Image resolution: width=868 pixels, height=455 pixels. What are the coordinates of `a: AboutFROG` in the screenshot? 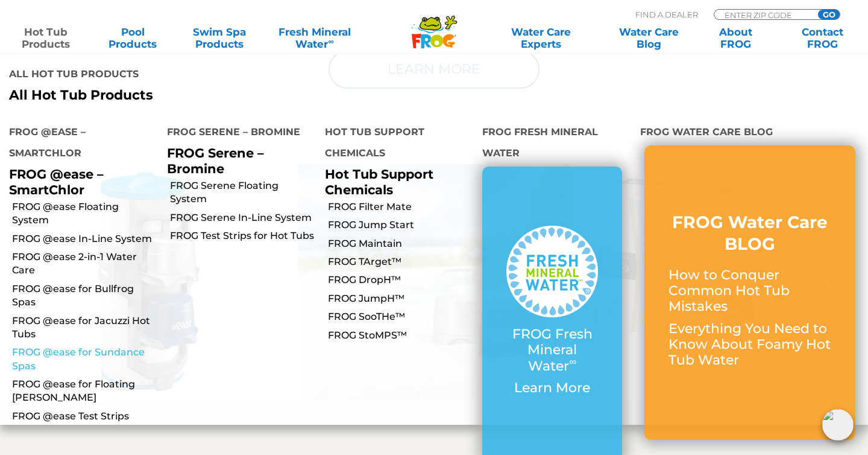 It's located at (736, 38).